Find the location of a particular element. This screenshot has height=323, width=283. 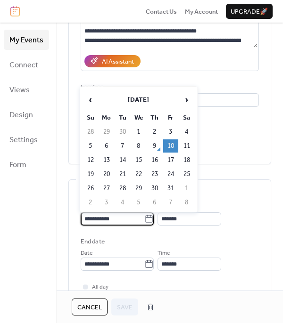

span: Settings is located at coordinates (24, 140).